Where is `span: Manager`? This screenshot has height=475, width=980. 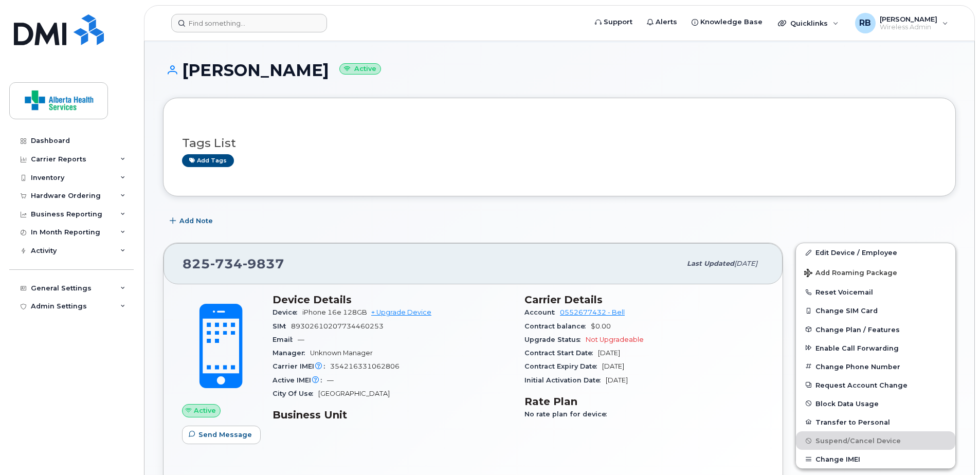
span: Manager is located at coordinates (291, 353).